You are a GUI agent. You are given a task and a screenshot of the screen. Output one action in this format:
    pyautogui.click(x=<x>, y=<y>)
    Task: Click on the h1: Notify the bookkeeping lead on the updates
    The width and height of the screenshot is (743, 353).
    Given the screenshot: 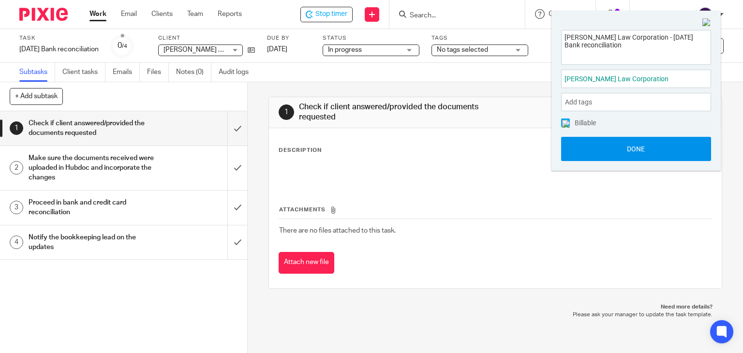 What is the action you would take?
    pyautogui.click(x=91, y=242)
    